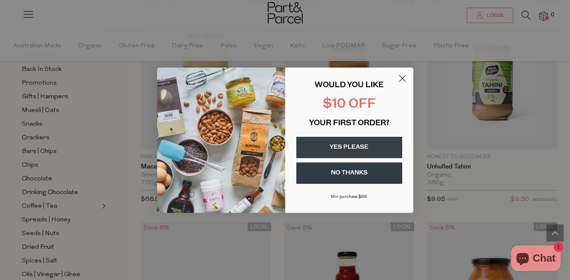 The height and width of the screenshot is (280, 570). What do you see at coordinates (349, 85) in the screenshot?
I see `span: WOULD YOU LIKE` at bounding box center [349, 85].